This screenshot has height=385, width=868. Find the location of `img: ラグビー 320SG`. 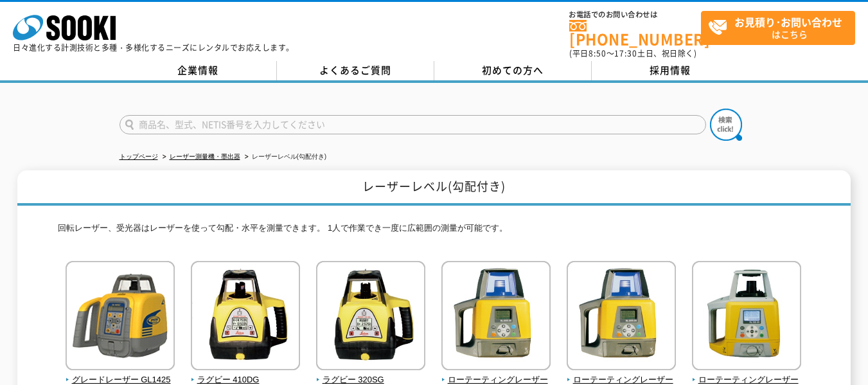

img: ラグビー 320SG is located at coordinates (370, 317).